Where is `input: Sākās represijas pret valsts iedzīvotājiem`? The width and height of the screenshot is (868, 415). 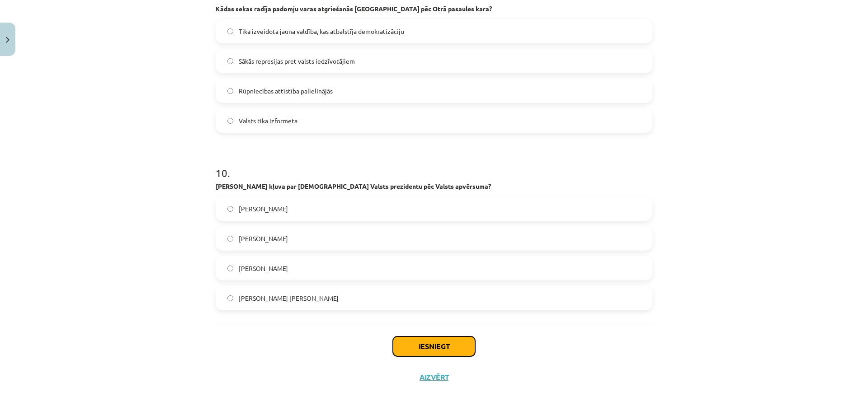 input: Sākās represijas pret valsts iedzīvotājiem is located at coordinates (231, 61).